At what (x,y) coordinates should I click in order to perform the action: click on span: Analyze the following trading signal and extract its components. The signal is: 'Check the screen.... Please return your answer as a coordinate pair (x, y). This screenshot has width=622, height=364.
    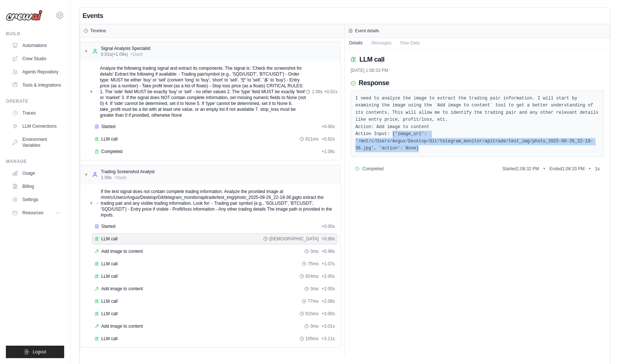
    Looking at the image, I should click on (203, 92).